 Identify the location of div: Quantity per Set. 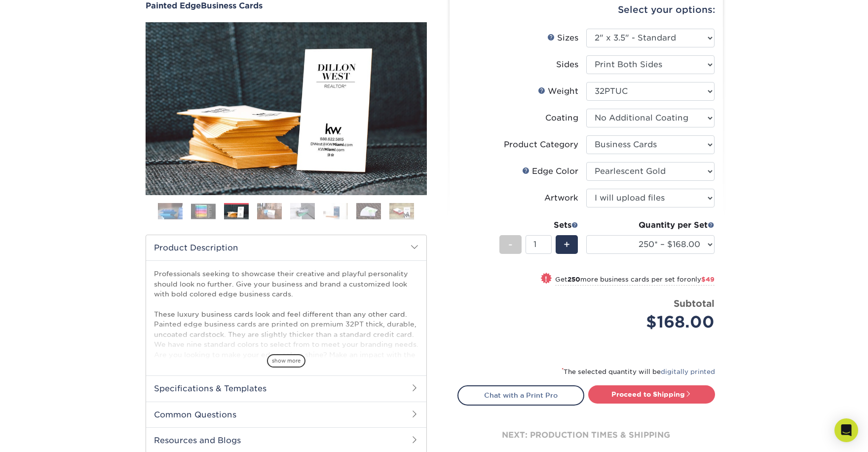
(650, 225).